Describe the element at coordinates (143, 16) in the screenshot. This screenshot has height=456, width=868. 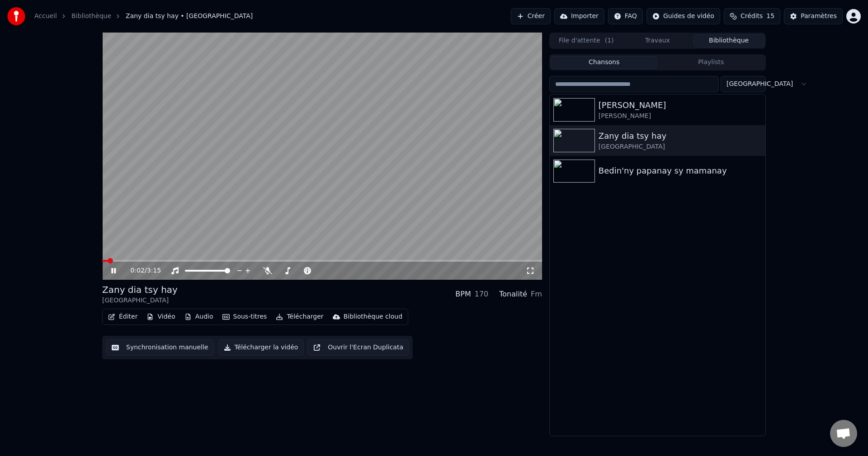
I see `nav: breadcrumb` at that location.